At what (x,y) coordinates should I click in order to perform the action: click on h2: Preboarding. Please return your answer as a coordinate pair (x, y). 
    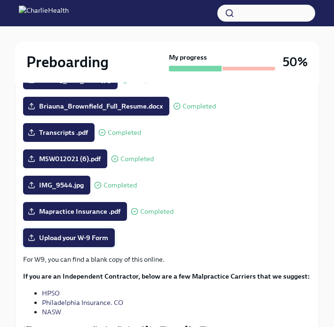
    Looking at the image, I should click on (67, 62).